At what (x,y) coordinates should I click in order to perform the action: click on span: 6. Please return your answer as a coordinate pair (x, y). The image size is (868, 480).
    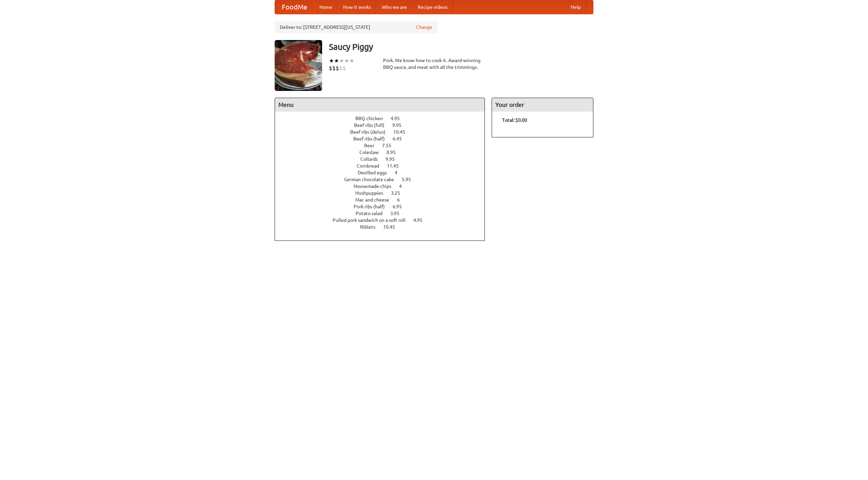
    Looking at the image, I should click on (401, 199).